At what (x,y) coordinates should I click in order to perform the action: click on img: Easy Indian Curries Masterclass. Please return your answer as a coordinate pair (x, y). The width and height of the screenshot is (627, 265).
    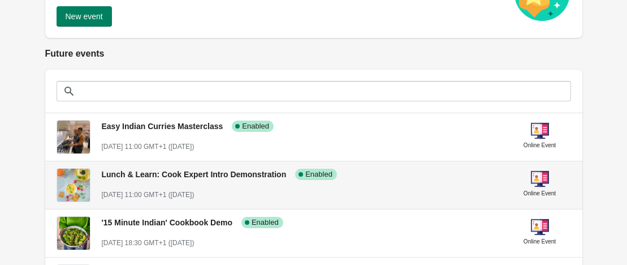
    Looking at the image, I should click on (74, 137).